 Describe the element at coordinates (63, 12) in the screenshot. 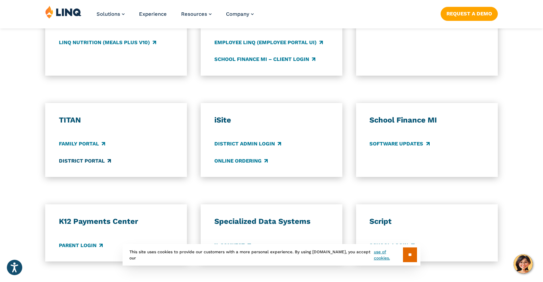

I see `img: LINQ | K‑12 Software` at that location.